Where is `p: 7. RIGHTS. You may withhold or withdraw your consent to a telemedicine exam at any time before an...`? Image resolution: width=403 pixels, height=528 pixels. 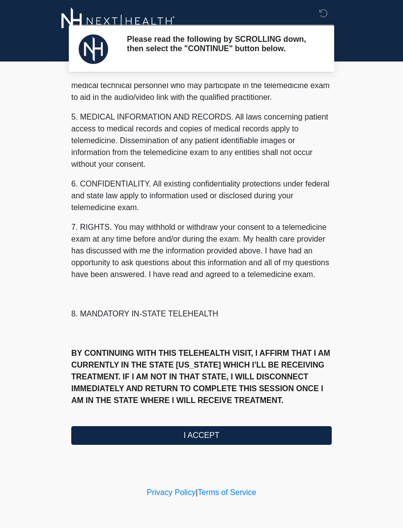
p: 7. RIGHTS. You may withhold or withdraw your consent to a telemedicine exam at any time before an... is located at coordinates (202, 251).